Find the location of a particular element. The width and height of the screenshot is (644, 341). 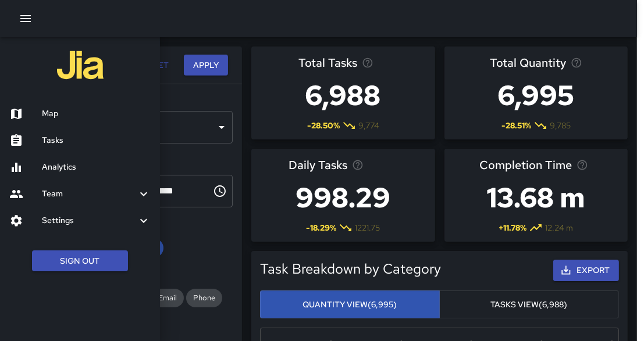

h6: Team is located at coordinates (89, 194).